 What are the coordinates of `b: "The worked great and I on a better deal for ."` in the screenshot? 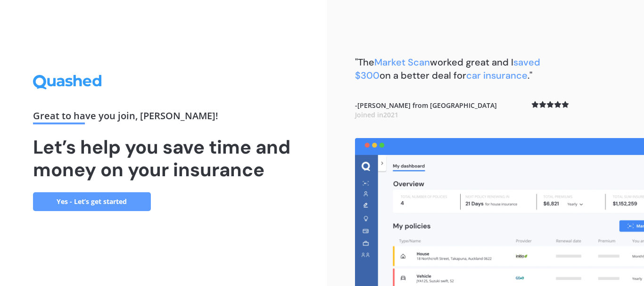 It's located at (447, 69).